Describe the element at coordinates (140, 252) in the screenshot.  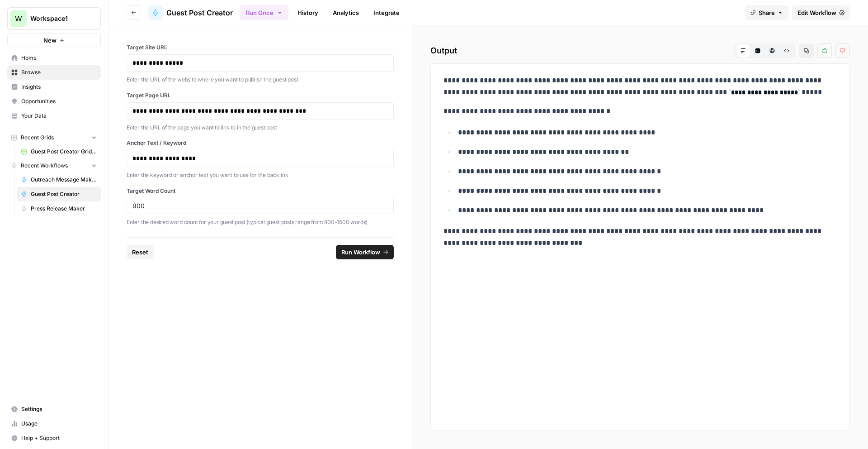
I see `span: Reset` at that location.